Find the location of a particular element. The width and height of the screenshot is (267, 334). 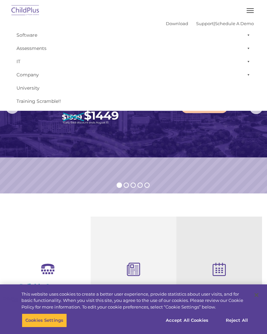

a: Download is located at coordinates (177, 23).